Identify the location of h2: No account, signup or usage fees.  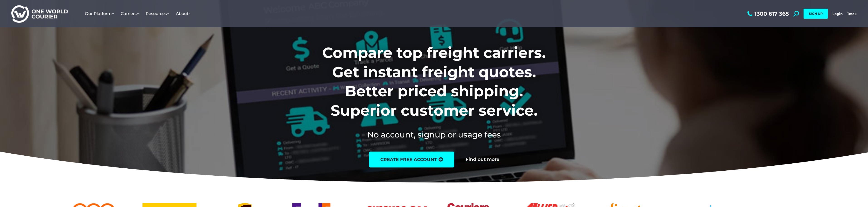
(434, 135).